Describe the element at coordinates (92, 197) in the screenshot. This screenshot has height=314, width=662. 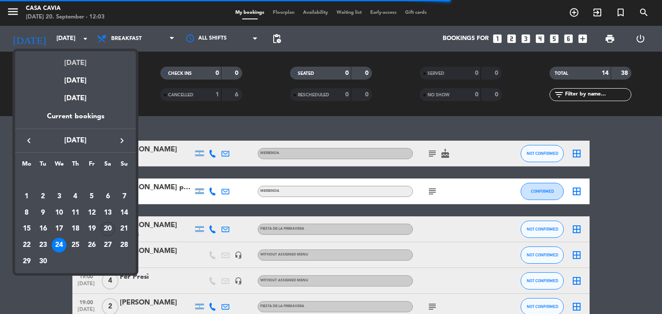
I see `div: 5` at that location.